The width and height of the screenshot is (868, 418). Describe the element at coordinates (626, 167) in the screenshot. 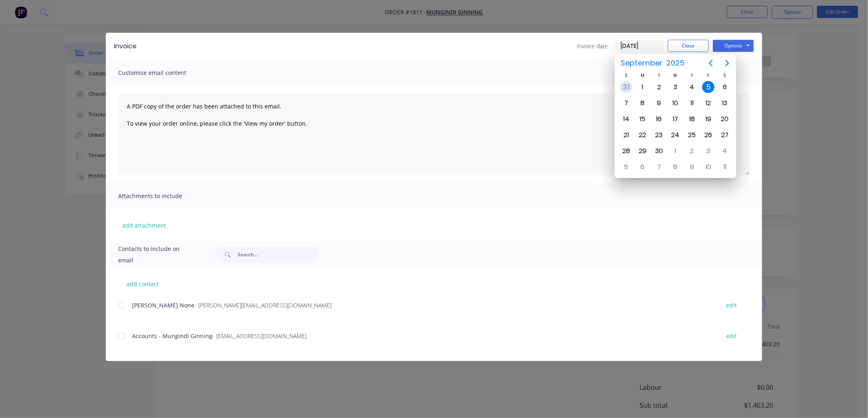

I see `div: Sunday, October 5, 2025` at that location.